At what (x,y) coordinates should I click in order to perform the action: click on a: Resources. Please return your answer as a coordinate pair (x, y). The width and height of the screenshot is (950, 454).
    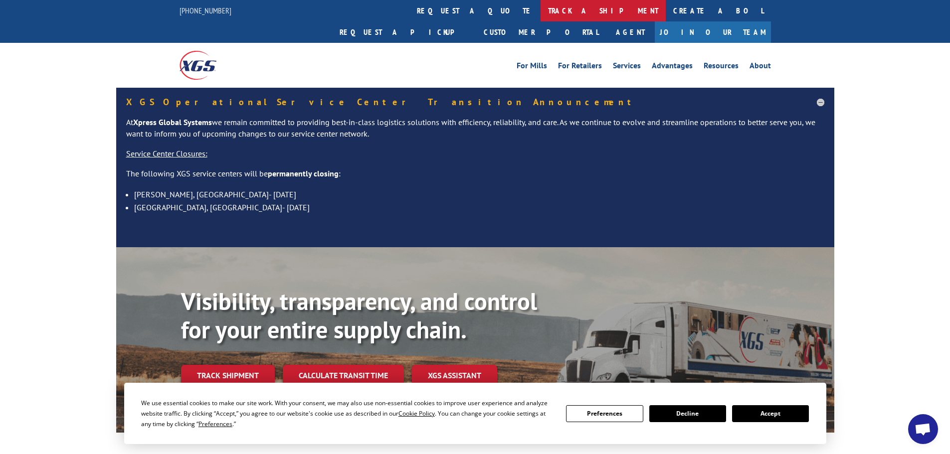
    Looking at the image, I should click on (721, 67).